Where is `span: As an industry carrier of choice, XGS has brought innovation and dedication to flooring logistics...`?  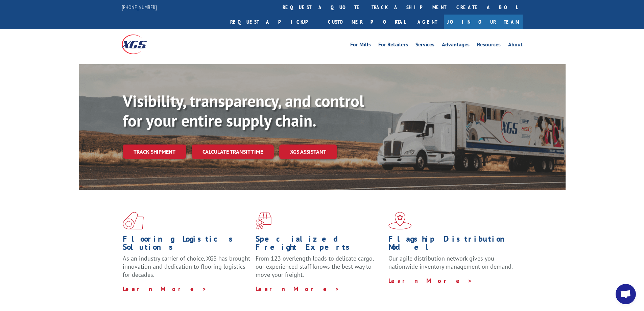
span: As an industry carrier of choice, XGS has brought innovation and dedication to flooring logistics... is located at coordinates (186, 266).